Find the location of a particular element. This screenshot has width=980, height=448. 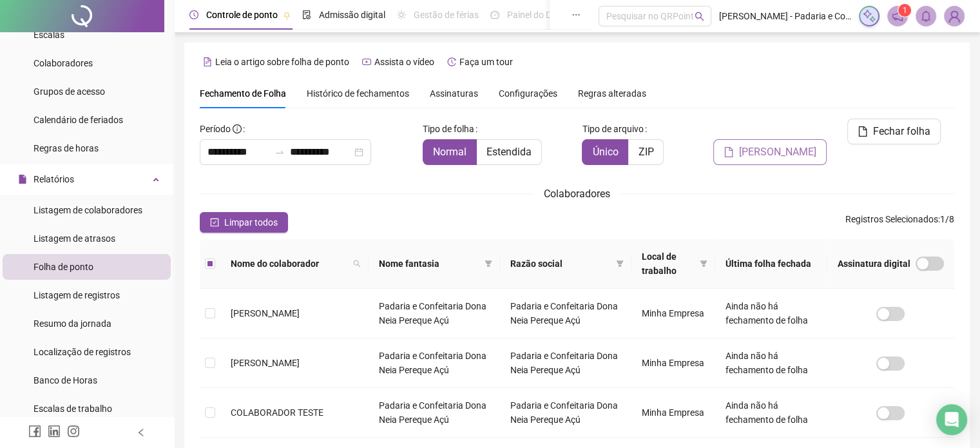

span: Escalas de trabalho is located at coordinates (72, 409).